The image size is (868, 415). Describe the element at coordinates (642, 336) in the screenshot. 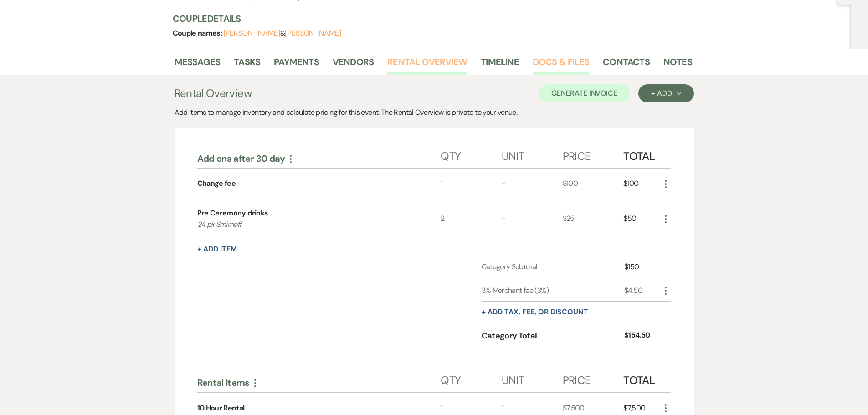

I see `div: $154.50` at that location.